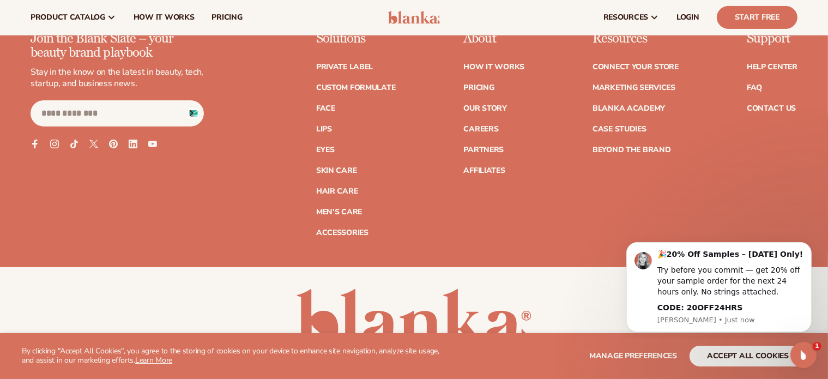 This screenshot has width=828, height=379. What do you see at coordinates (356, 39) in the screenshot?
I see `p: Solutions` at bounding box center [356, 39].